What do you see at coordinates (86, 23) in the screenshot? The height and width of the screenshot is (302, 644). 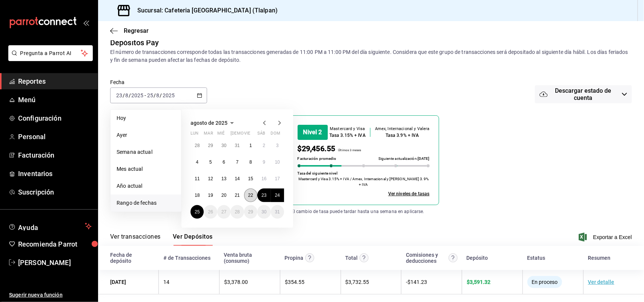 I see `button: open_drawer_menu` at bounding box center [86, 23].